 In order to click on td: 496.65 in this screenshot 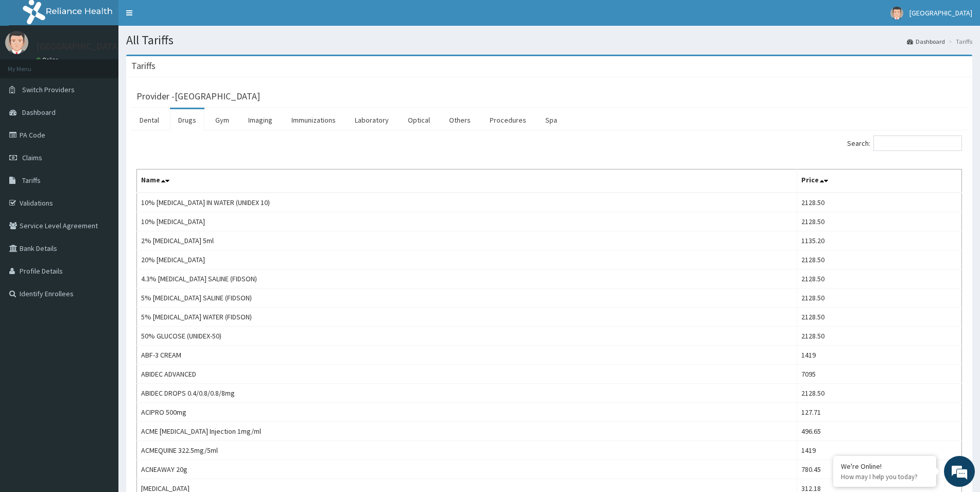, I will do `click(880, 431)`.